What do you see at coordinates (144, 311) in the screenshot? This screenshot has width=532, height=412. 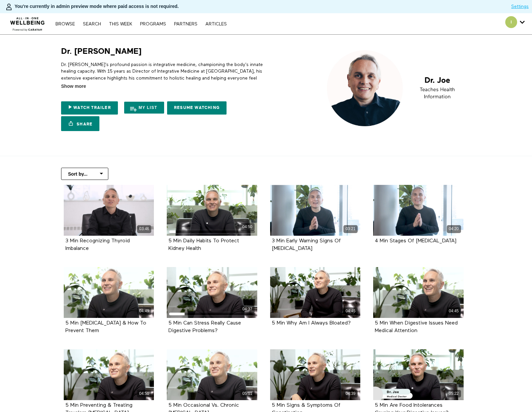 I see `div: 04:49` at bounding box center [144, 311].